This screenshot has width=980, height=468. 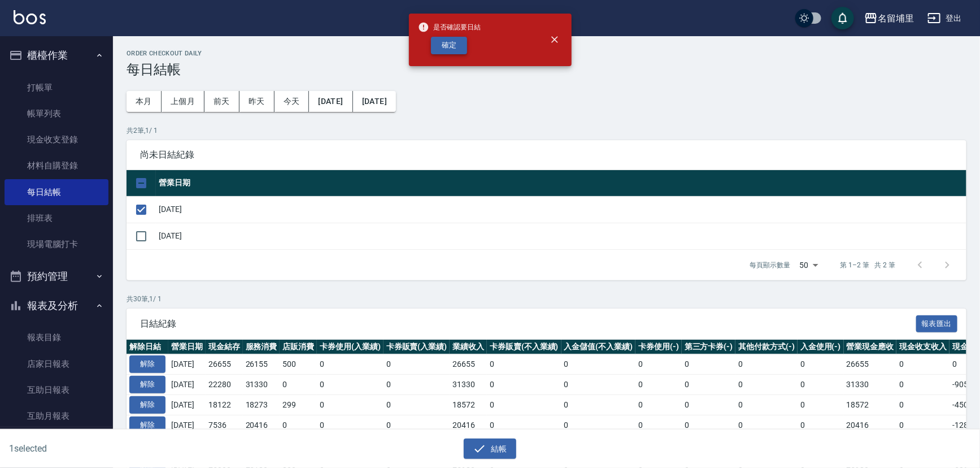 I want to click on th: 卡券使用(入業績), so click(x=351, y=347).